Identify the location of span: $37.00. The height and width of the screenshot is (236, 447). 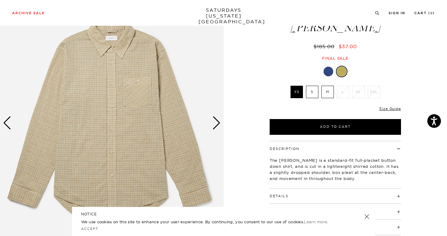
(348, 46).